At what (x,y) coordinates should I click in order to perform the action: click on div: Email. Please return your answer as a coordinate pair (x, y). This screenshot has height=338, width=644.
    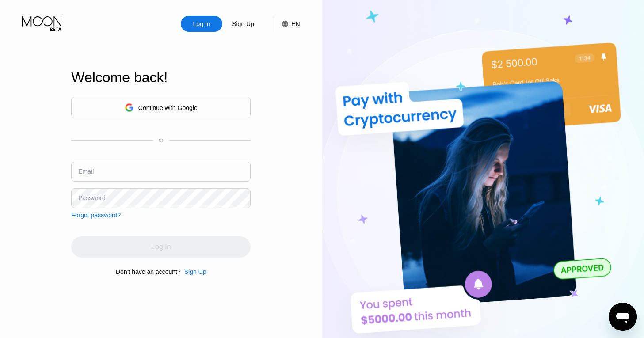
    Looking at the image, I should click on (86, 172).